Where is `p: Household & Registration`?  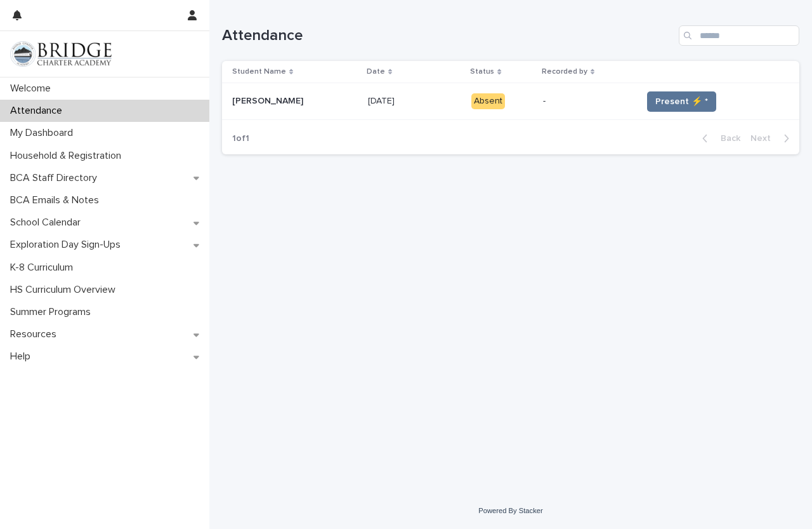
p: Household & Registration is located at coordinates (68, 155).